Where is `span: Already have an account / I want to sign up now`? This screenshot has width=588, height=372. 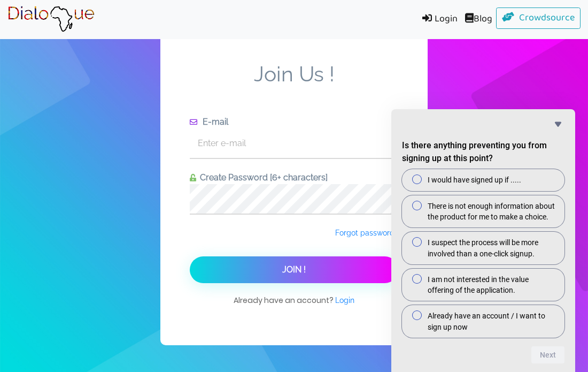
span: Already have an account / I want to sign up now is located at coordinates (492, 321).